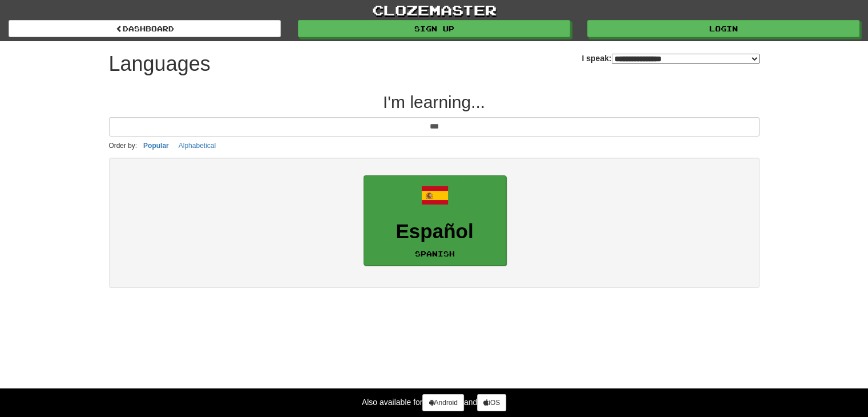  I want to click on label: I speak:, so click(670, 58).